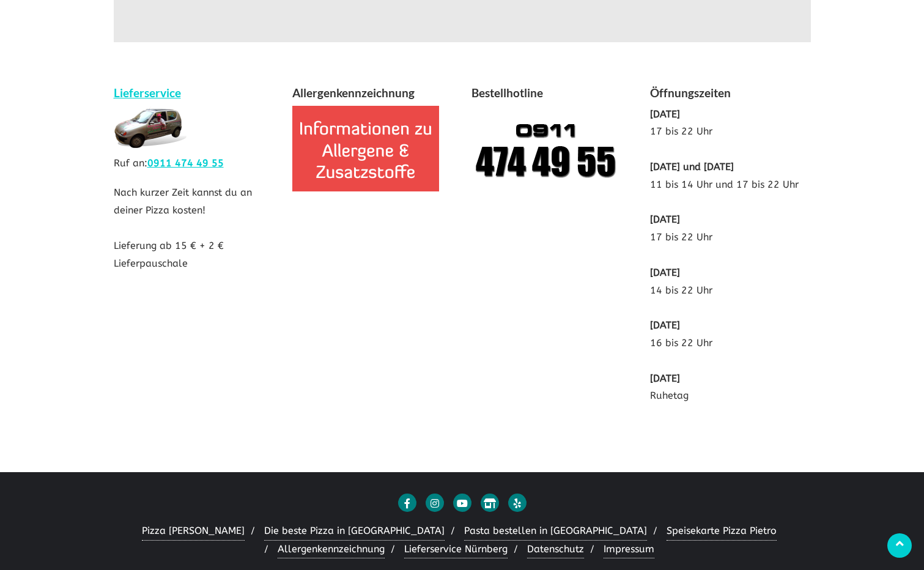  What do you see at coordinates (366, 148) in the screenshot?
I see `img: allergenkennzeichnung` at bounding box center [366, 148].